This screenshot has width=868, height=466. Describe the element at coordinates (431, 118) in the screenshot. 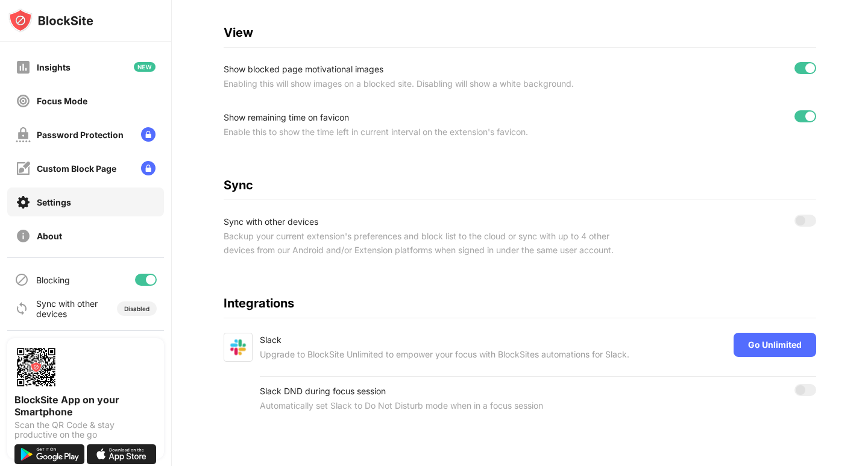

I see `div: Show remaining time on favicon` at that location.